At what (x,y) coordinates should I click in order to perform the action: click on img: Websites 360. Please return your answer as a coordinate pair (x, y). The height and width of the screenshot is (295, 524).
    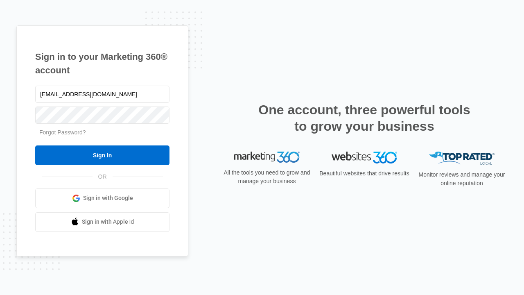
    Looking at the image, I should click on (365, 157).